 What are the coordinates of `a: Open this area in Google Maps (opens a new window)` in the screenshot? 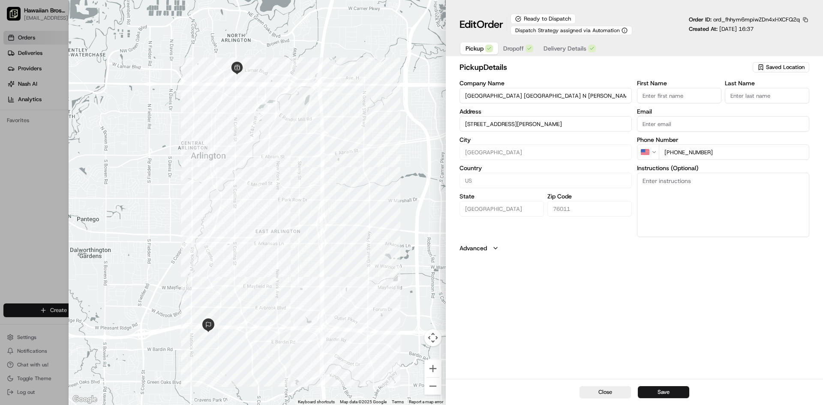 It's located at (85, 400).